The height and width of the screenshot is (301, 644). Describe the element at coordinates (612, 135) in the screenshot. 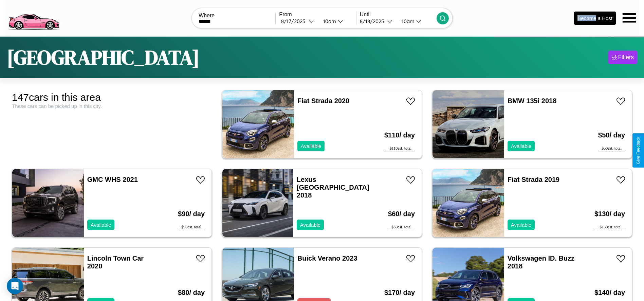

I see `h3: $ 50 / day` at that location.